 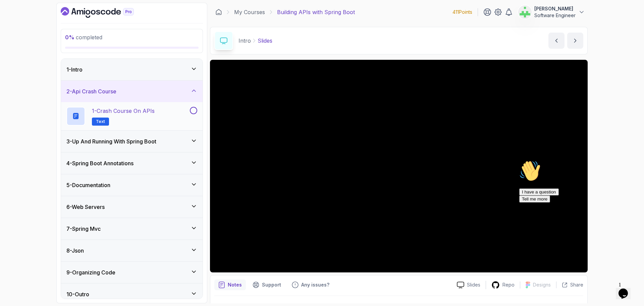 What do you see at coordinates (91, 272) in the screenshot?
I see `h3: 9 - Organizing Code` at bounding box center [91, 272].